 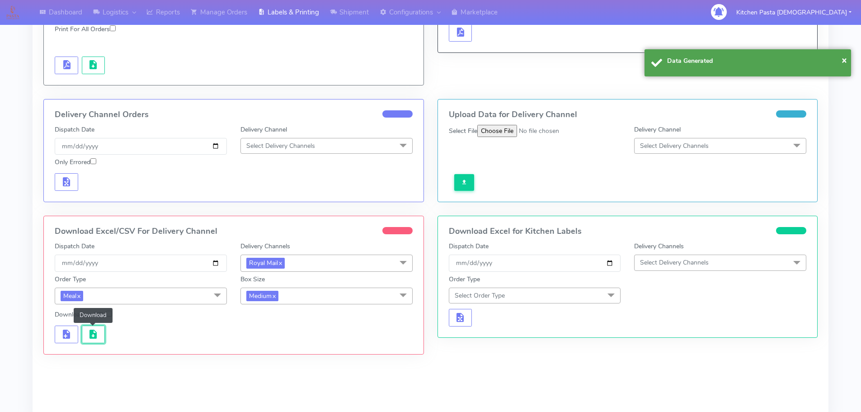 I want to click on input: Only Errored, so click(x=93, y=161).